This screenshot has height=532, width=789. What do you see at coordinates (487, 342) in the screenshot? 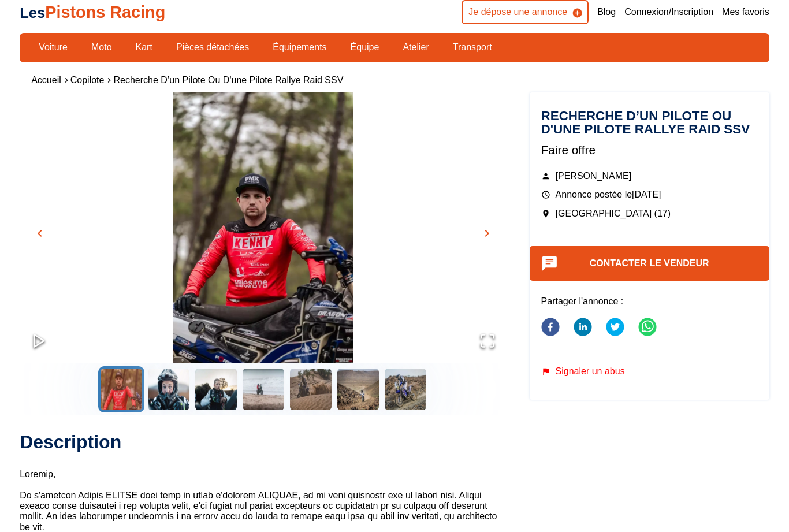
I see `button: Open Fullscreen` at bounding box center [487, 342].